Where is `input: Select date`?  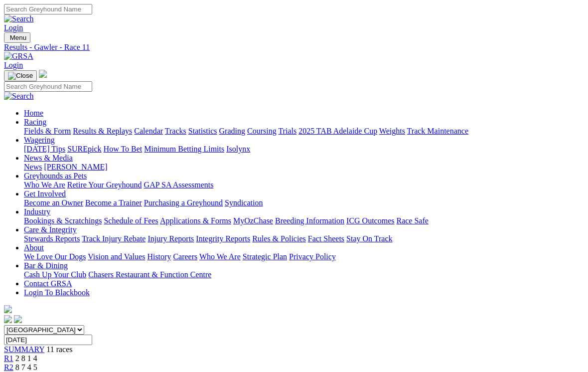 input: Select date is located at coordinates (48, 339).